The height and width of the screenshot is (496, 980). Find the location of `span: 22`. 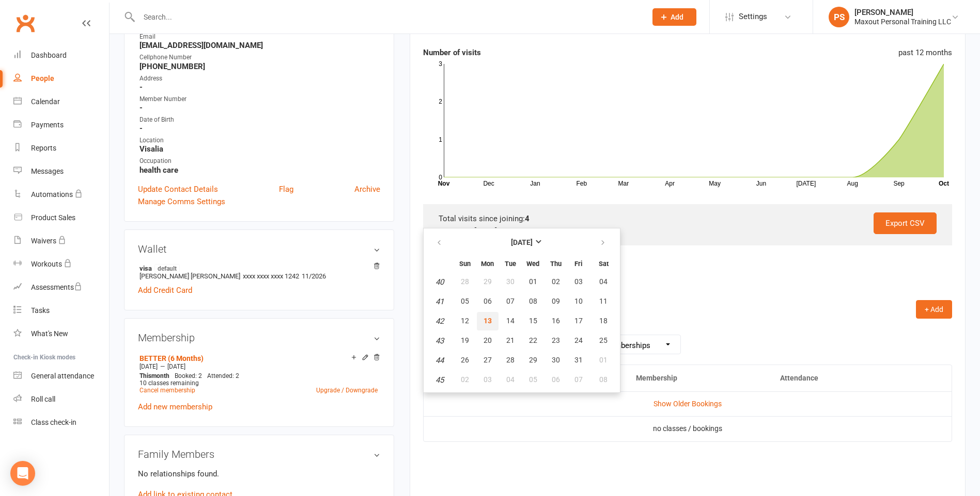

span: 22 is located at coordinates (533, 340).